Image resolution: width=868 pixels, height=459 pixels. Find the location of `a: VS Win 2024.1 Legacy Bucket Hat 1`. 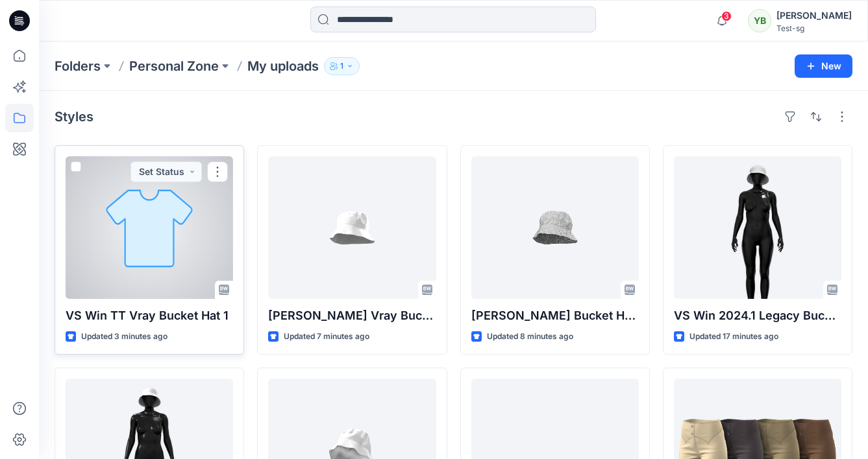

a: VS Win 2024.1 Legacy Bucket Hat 1 is located at coordinates (758, 227).